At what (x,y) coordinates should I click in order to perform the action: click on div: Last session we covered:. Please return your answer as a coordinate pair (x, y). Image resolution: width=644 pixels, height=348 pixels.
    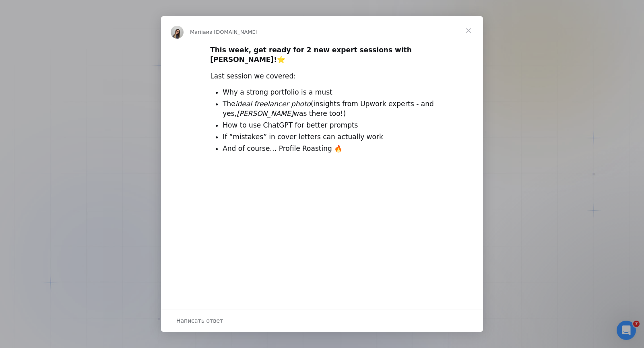
    Looking at the image, I should click on (322, 76).